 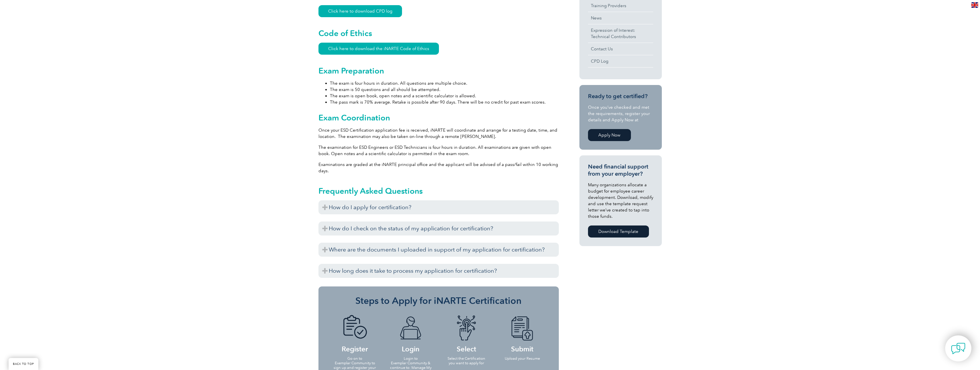 What do you see at coordinates (438, 71) in the screenshot?
I see `h2: Exam Preparation` at bounding box center [438, 71].